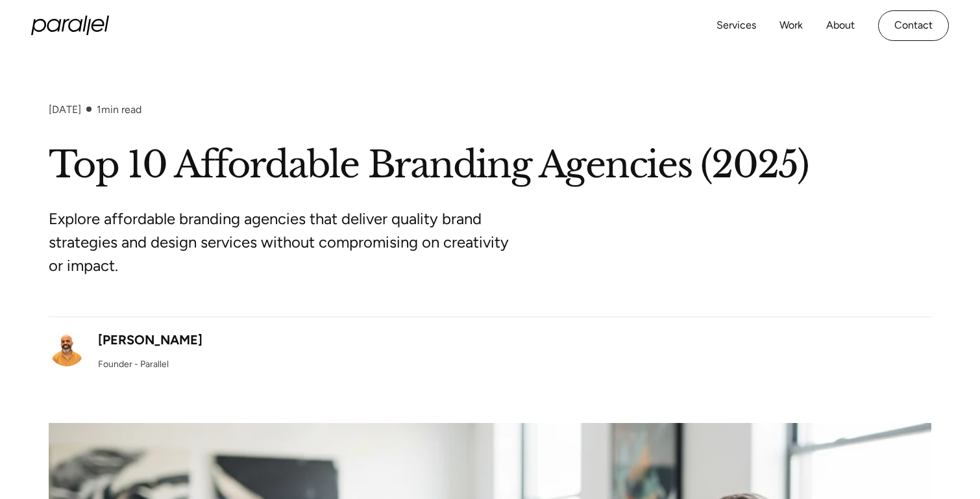 This screenshot has width=980, height=499. I want to click on p: Explore affordable branding agencies that deliver quality brand strategies and design services wi..., so click(292, 243).